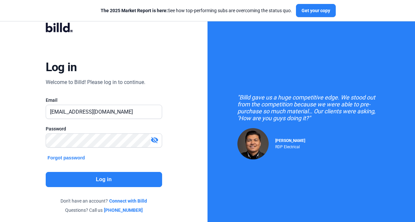 The image size is (415, 222). Describe the element at coordinates (104, 100) in the screenshot. I see `div: Email` at that location.